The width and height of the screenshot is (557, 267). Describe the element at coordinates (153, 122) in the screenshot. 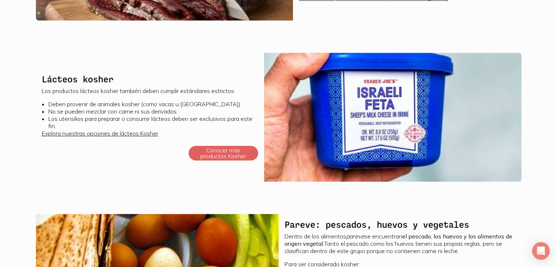

I see `li: Los utensilios para preparar o consumir lácteos deben ser exclusivos para este fin.` at that location.